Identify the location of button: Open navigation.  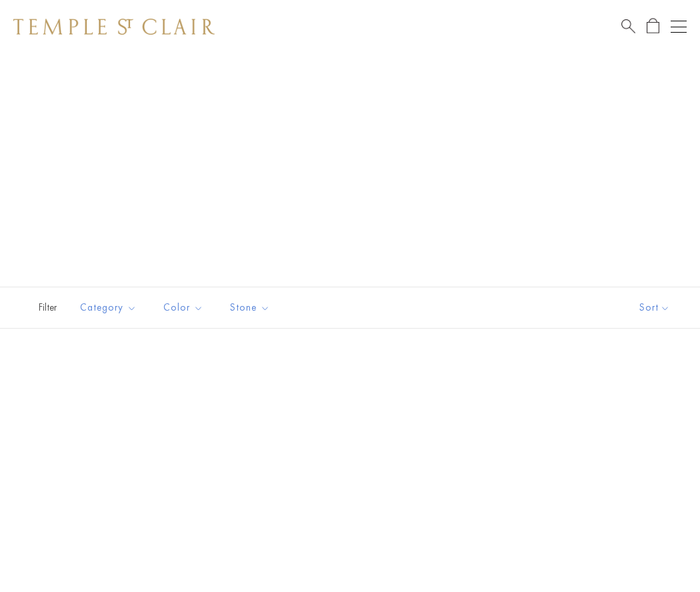
(678, 27).